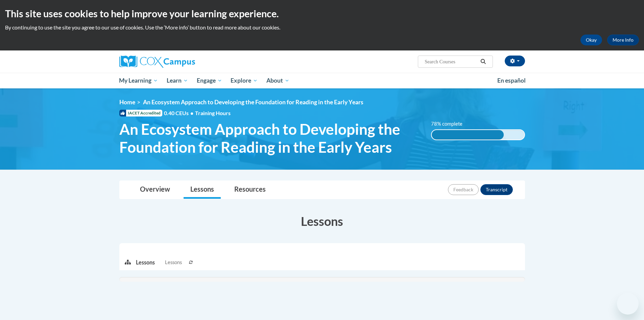 The width and height of the screenshot is (644, 320). I want to click on div: 78% complete, so click(467, 135).